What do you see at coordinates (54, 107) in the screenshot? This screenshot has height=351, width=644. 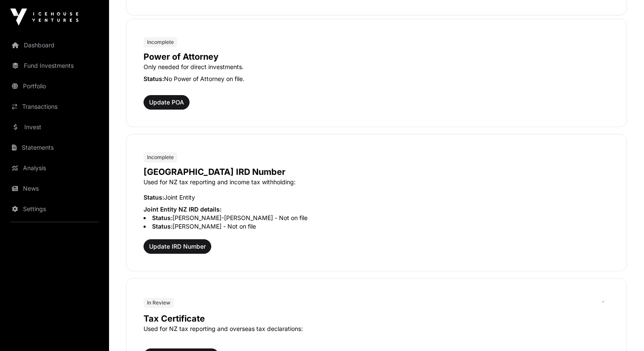 I see `a: Transactions` at bounding box center [54, 107].